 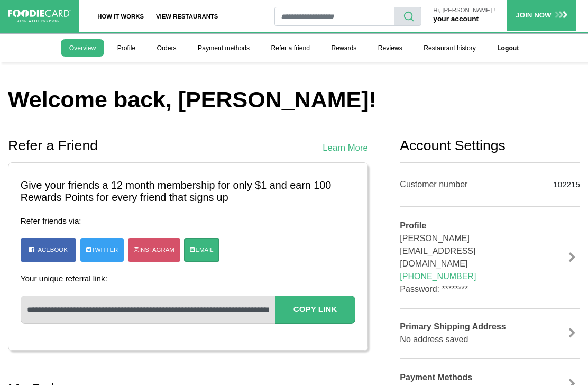 What do you see at coordinates (156, 249) in the screenshot?
I see `span: Instagram` at bounding box center [156, 249].